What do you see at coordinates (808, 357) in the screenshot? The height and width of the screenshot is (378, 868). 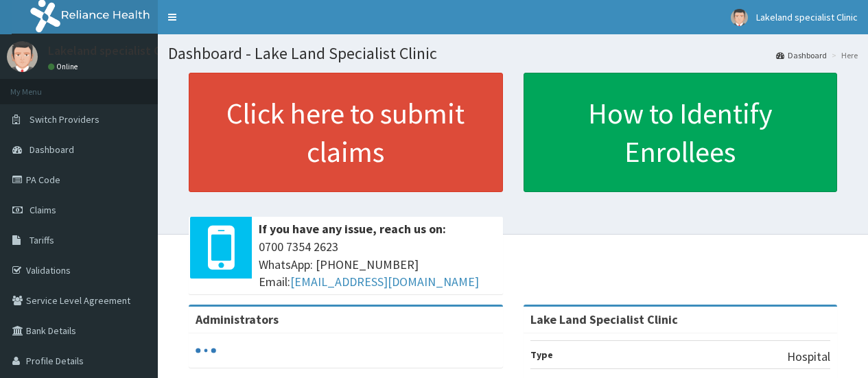 I see `p: Hospital` at bounding box center [808, 357].